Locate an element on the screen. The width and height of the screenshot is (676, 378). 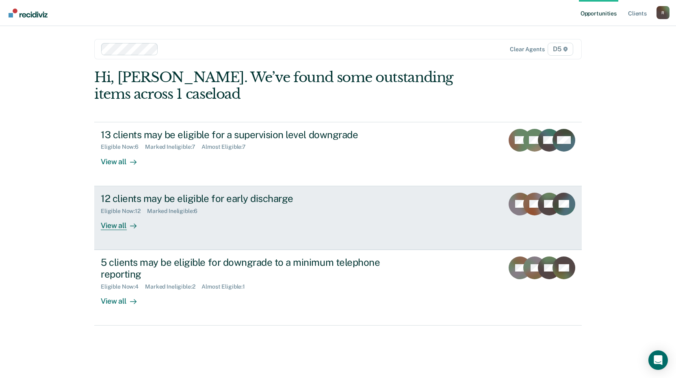
div: Almost Eligible : 7 is located at coordinates (227, 147).